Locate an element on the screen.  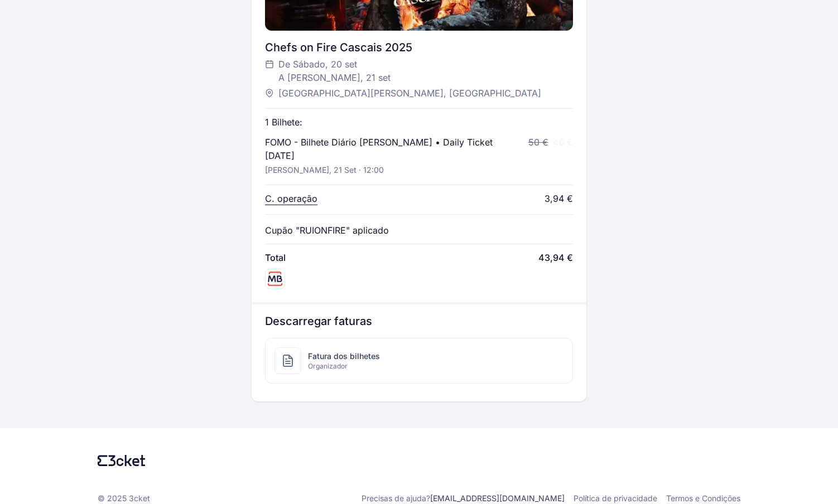
span: Organizador is located at coordinates (344, 366).